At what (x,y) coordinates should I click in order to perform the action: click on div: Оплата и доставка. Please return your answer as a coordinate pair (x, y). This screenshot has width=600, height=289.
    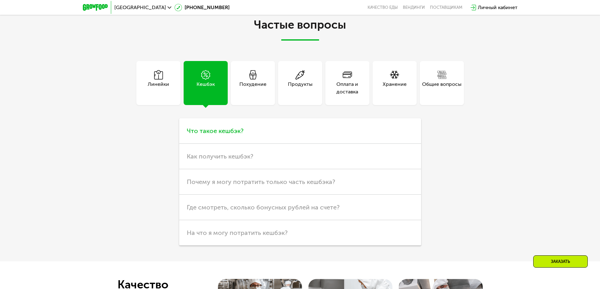
    Looking at the image, I should click on (347, 88).